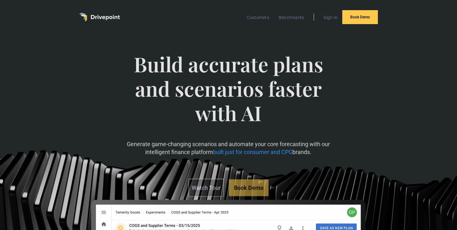  I want to click on span: built just for consumer and CPG, so click(253, 152).